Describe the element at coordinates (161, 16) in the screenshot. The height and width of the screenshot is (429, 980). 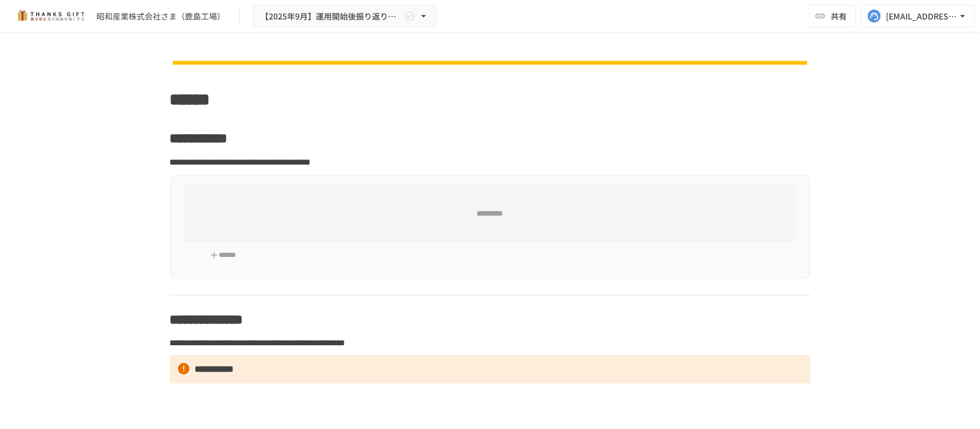
I see `div: 昭和産業株式会社さま（鹿島工場）` at that location.